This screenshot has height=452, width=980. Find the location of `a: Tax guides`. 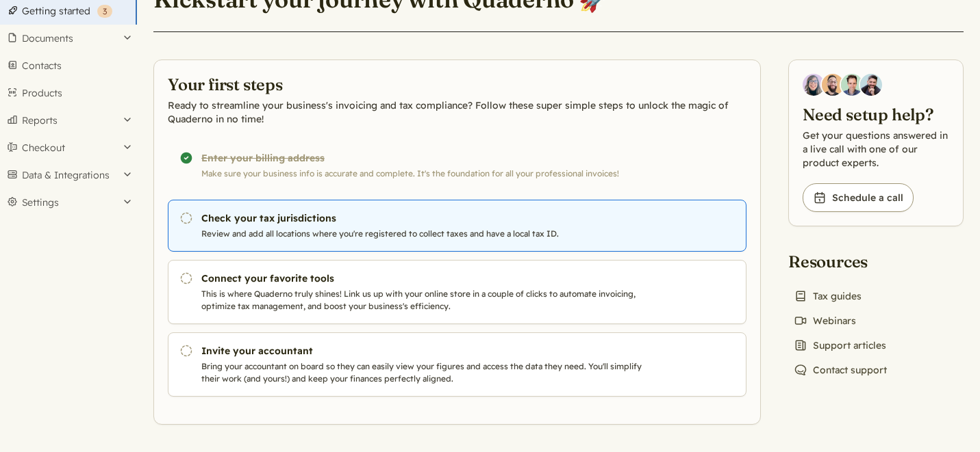

a: Tax guides is located at coordinates (827, 296).